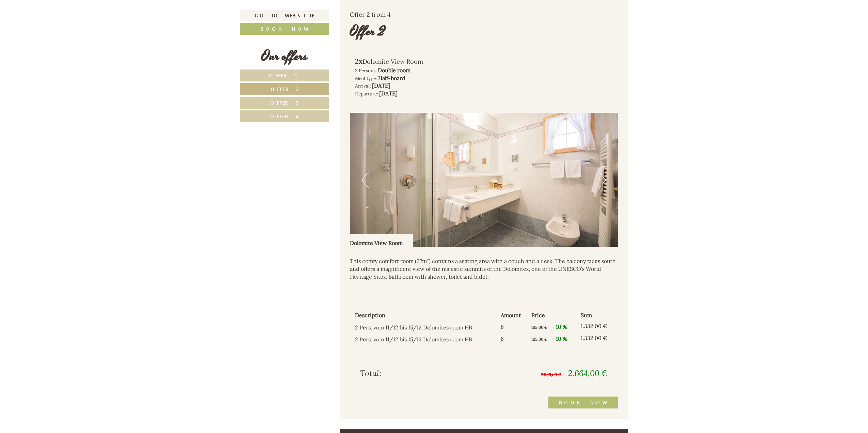  What do you see at coordinates (484, 269) in the screenshot?
I see `p: This comfy comfort room (27m²) contains a seating area with a couch and a desk. The balcony faces...` at bounding box center [484, 269].